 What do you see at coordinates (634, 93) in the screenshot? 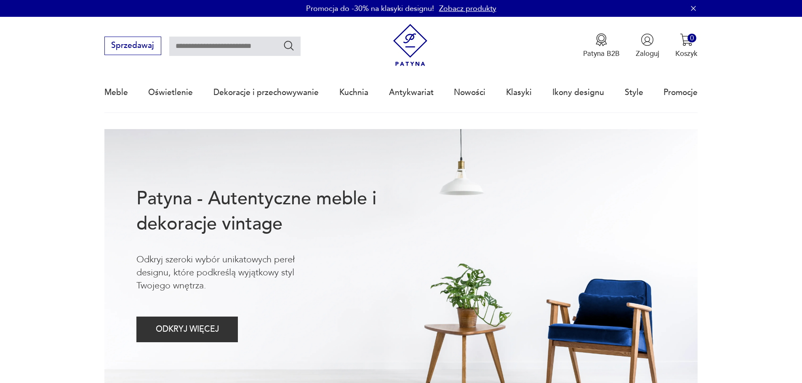
I see `a: Style` at bounding box center [634, 93].